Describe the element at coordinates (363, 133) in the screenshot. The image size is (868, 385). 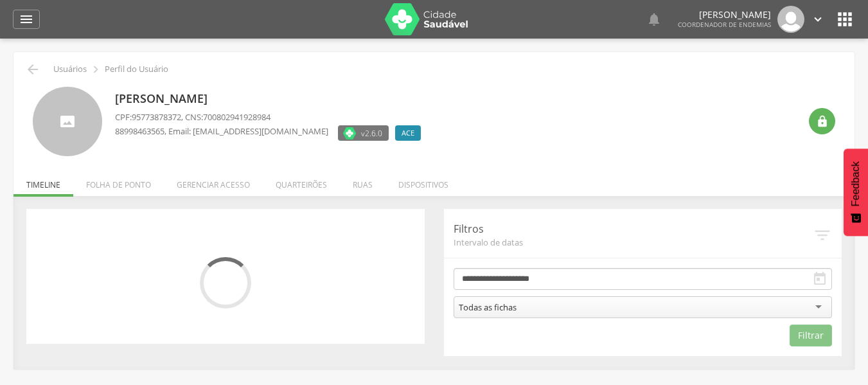
I see `label: Versão do aplicativo` at that location.